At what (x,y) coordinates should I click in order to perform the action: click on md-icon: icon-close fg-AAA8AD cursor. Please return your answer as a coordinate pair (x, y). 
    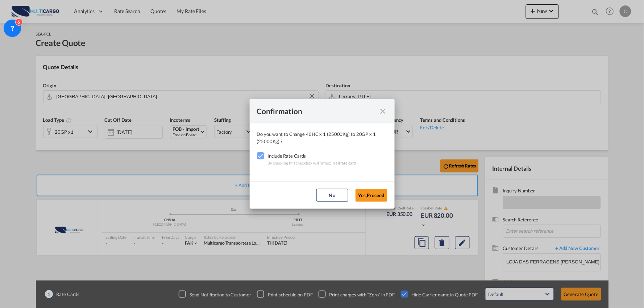
    Looking at the image, I should click on (383, 111).